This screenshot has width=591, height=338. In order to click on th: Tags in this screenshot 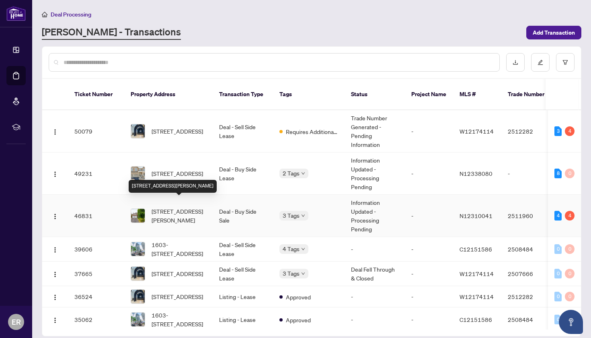, I will do `click(309, 94)`.